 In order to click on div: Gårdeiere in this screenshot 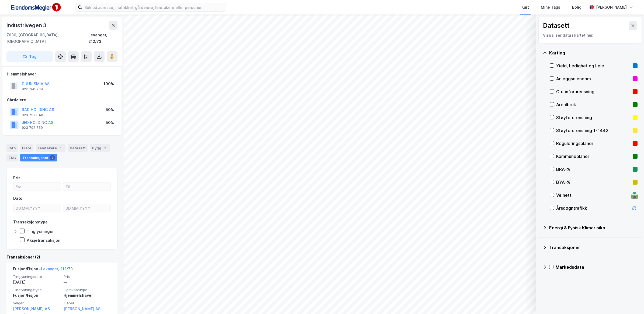, I will do `click(62, 100)`.